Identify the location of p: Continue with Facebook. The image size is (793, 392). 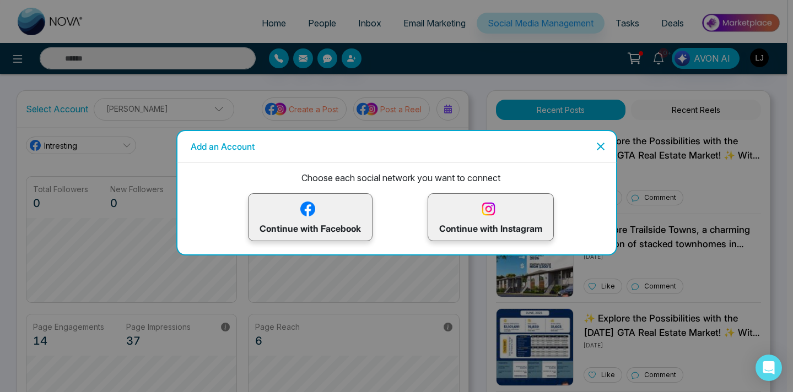
(310, 217).